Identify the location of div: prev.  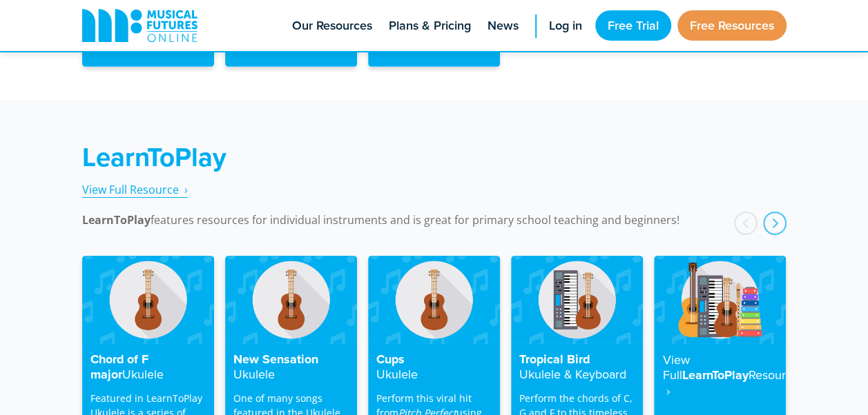
(746, 224).